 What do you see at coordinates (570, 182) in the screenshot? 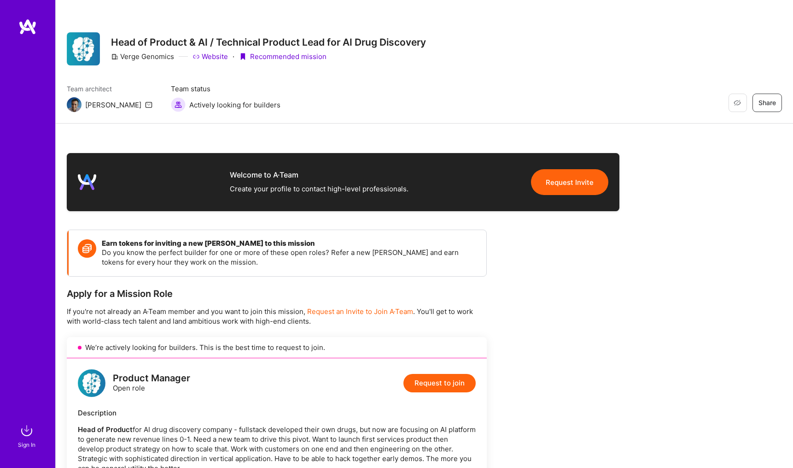
I see `button: Request Invite` at bounding box center [570, 182].